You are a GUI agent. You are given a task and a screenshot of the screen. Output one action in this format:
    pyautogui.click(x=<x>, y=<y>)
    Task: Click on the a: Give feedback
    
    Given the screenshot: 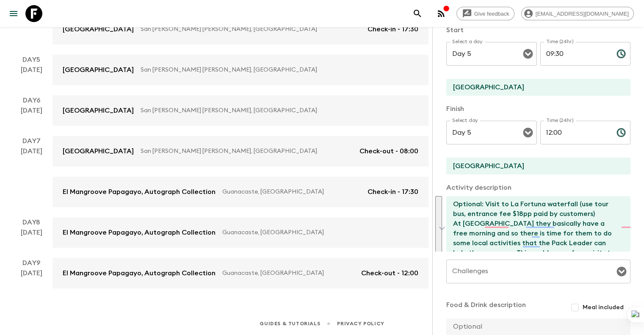 What is the action you would take?
    pyautogui.click(x=485, y=14)
    